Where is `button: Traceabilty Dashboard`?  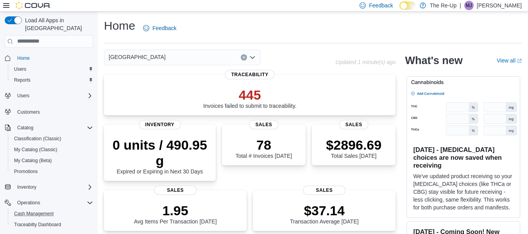
button: Traceabilty Dashboard is located at coordinates (52, 225).